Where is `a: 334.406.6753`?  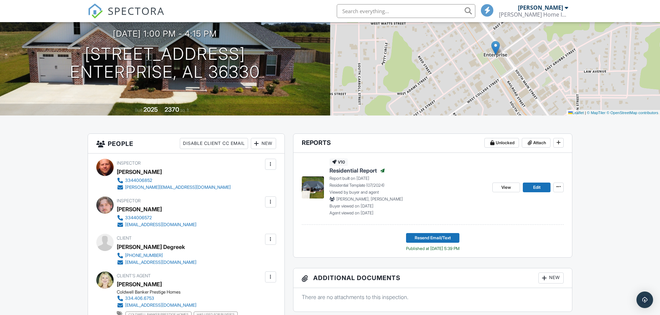 a: 334.406.6753 is located at coordinates (175, 299).